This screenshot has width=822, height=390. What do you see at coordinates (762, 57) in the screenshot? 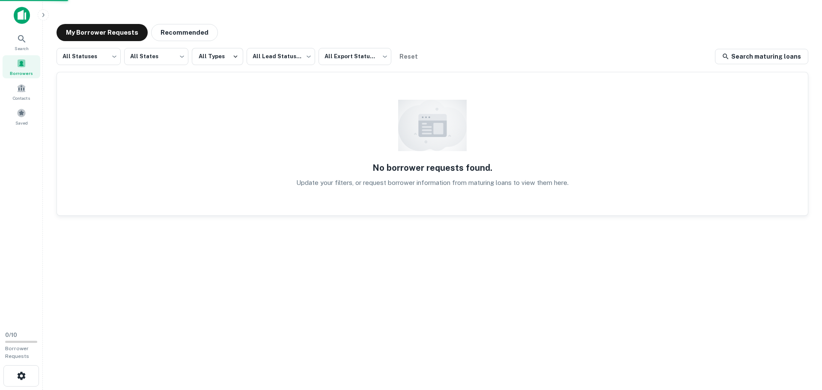
I see `a: Search maturing loans` at bounding box center [762, 57].